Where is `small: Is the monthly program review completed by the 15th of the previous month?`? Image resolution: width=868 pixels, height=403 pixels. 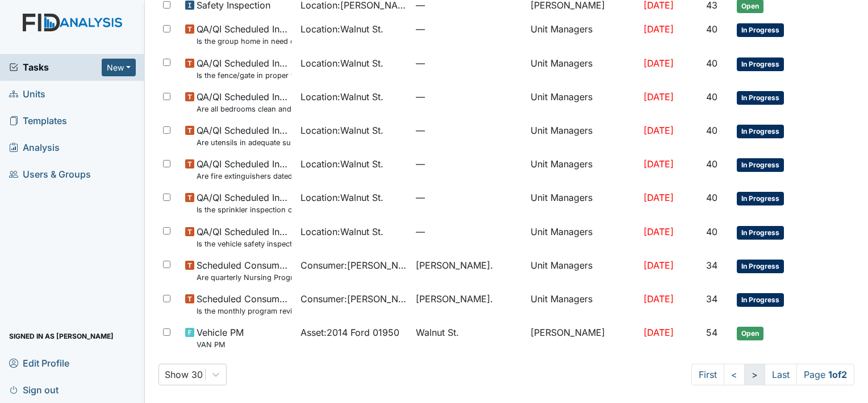
small: Is the monthly program review completed by the 15th of the previous month? is located at coordinates (244, 311).